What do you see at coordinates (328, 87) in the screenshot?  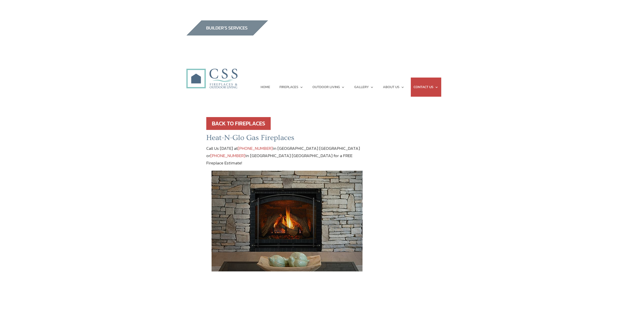 I see `a: OUTDOOR LIVING` at bounding box center [328, 87].